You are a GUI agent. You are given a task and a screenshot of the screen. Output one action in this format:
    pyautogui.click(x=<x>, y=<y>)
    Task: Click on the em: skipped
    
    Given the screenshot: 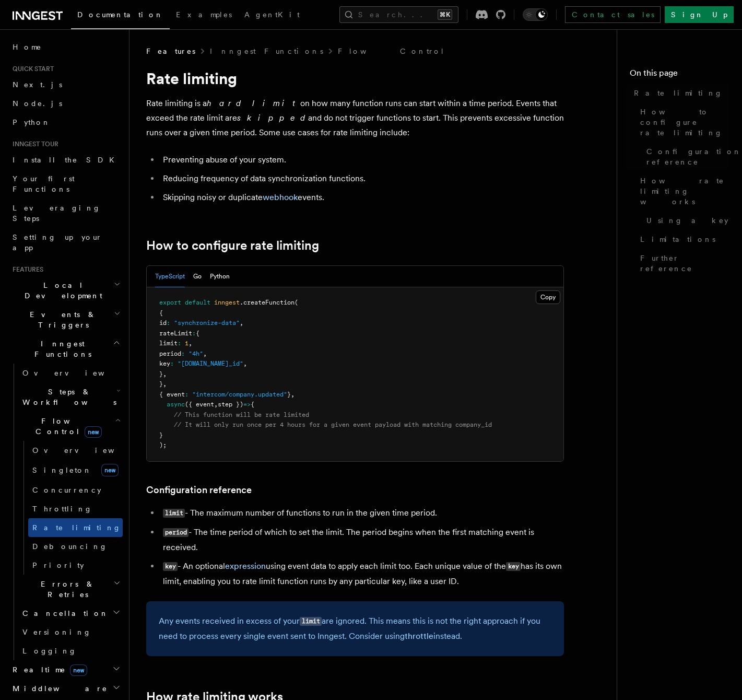 What is the action you would take?
    pyautogui.click(x=273, y=118)
    